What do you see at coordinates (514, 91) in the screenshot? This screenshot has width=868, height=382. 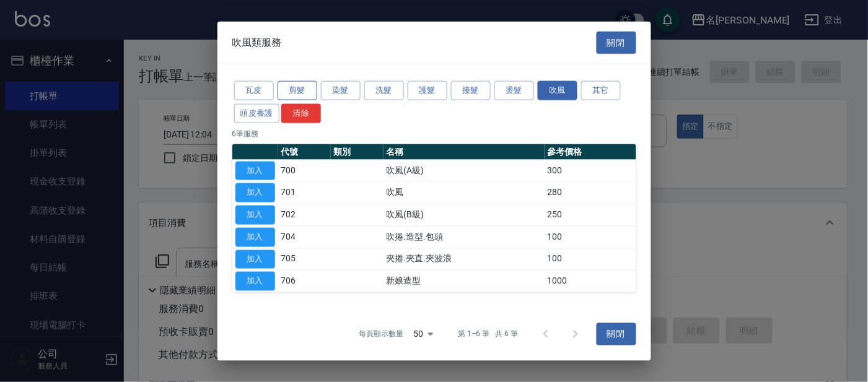 I see `button: 燙髮` at bounding box center [514, 91].